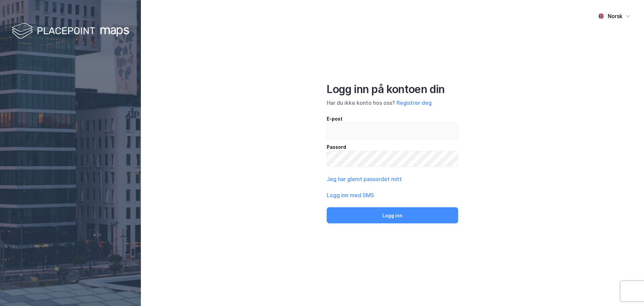  What do you see at coordinates (392, 89) in the screenshot?
I see `div: Logg inn på kontoen din` at bounding box center [392, 89].